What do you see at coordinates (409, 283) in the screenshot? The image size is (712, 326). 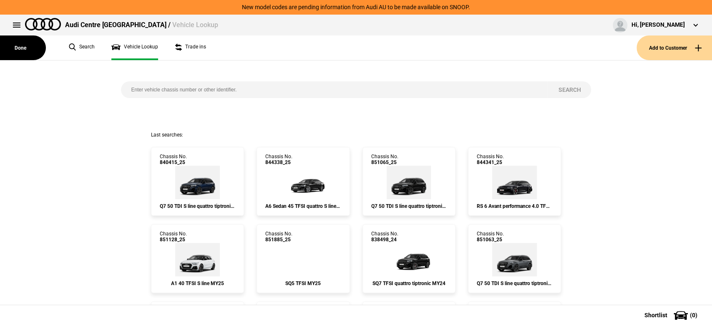 I see `div: SQ7 TFSI quattro tiptronic MY24` at bounding box center [409, 283].